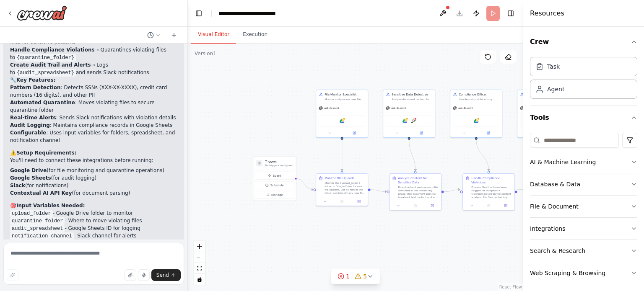 The image size is (644, 291). I want to click on g: Edge from 12da43cb-bf2d-4aa1-b34d-b20cd6653995 to 17e9bf55-bad6-477b-b184-d6ee2d9988cf, so click(412, 155).